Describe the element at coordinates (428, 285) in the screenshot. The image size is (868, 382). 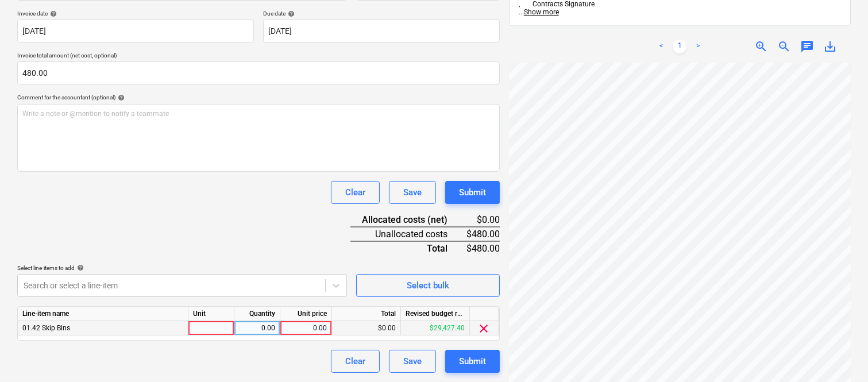
I see `button: Select bulk` at that location.